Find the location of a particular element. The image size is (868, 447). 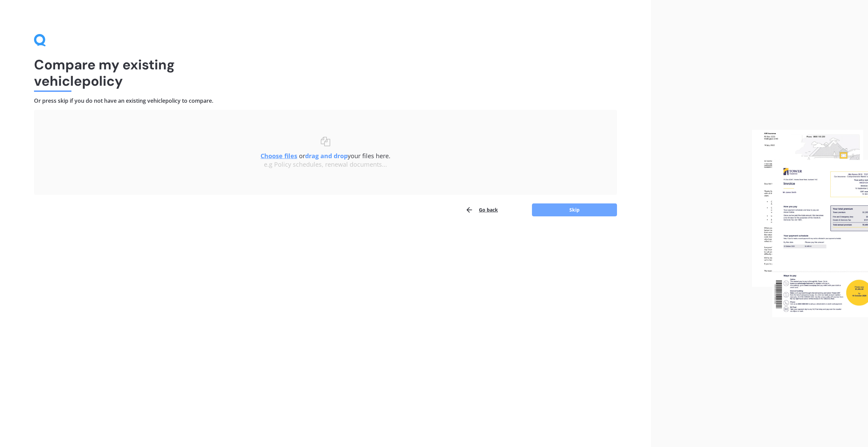

h1: Compare my existing vehicle policy is located at coordinates (326, 73).